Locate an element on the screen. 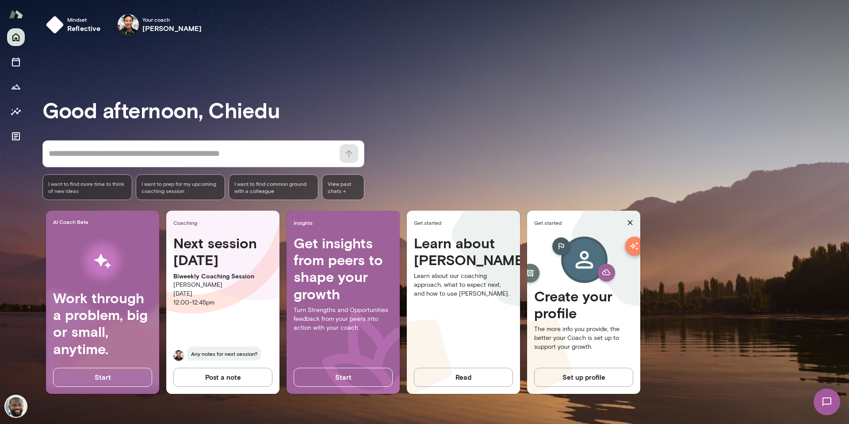 The height and width of the screenshot is (424, 849). button: Sessions is located at coordinates (16, 62).